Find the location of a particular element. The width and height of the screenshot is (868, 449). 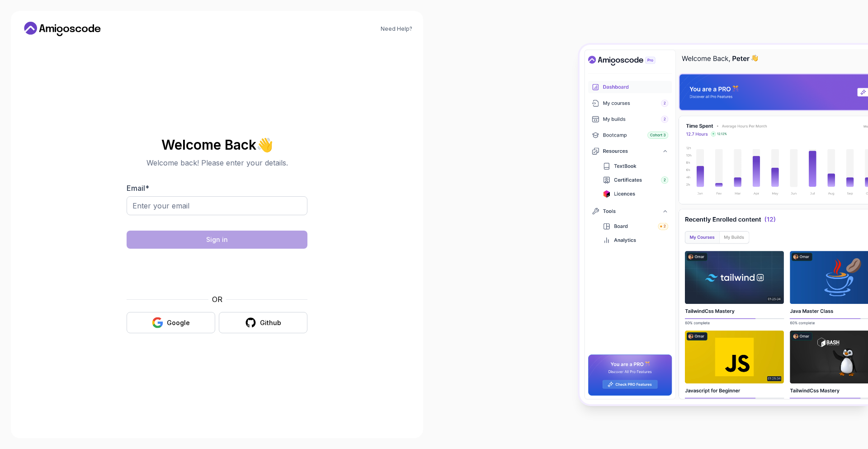

button: Sign in is located at coordinates (217, 240).